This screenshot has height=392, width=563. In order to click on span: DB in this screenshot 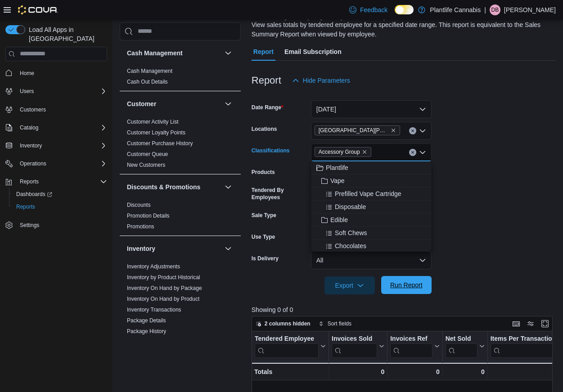, I will do `click(495, 10)`.